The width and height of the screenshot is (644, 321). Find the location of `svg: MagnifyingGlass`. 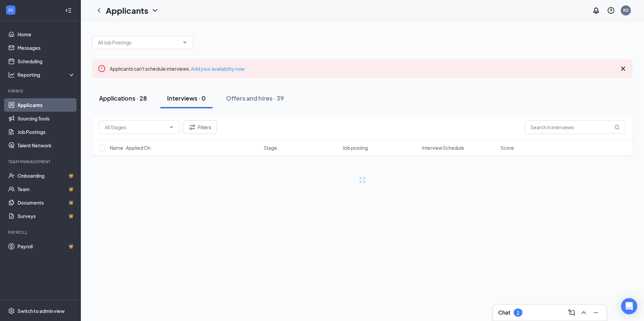

svg: MagnifyingGlass is located at coordinates (617, 127).